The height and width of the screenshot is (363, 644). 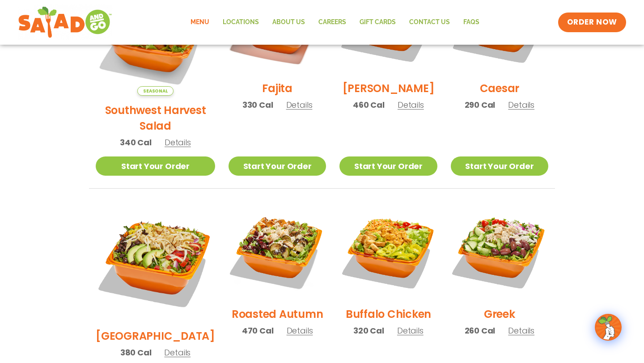 I want to click on span: 380 Cal, so click(x=136, y=352).